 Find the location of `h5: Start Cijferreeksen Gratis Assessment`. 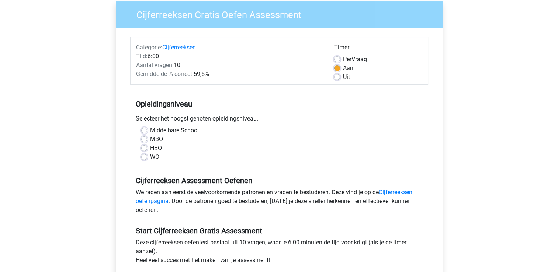

h5: Start Cijferreeksen Gratis Assessment is located at coordinates (279, 231).